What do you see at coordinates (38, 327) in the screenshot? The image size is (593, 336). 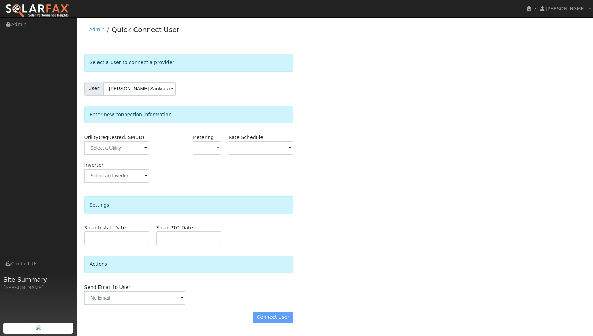 I see `img: retrieve` at bounding box center [38, 327].